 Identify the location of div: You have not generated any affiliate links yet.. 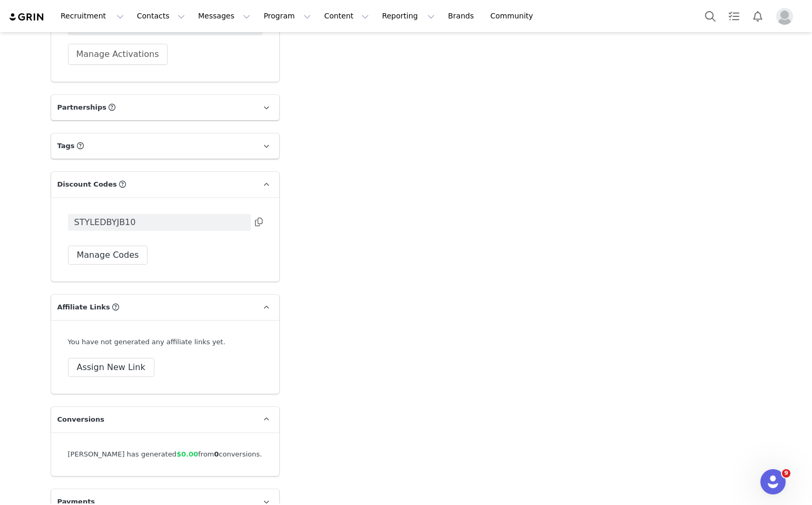
(165, 342).